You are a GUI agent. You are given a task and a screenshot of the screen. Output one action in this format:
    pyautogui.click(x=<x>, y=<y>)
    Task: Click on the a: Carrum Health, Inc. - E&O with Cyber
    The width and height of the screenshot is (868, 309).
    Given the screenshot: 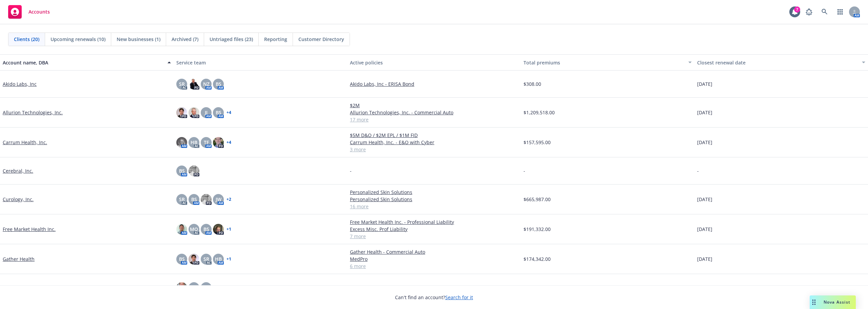 What is the action you would take?
    pyautogui.click(x=434, y=142)
    